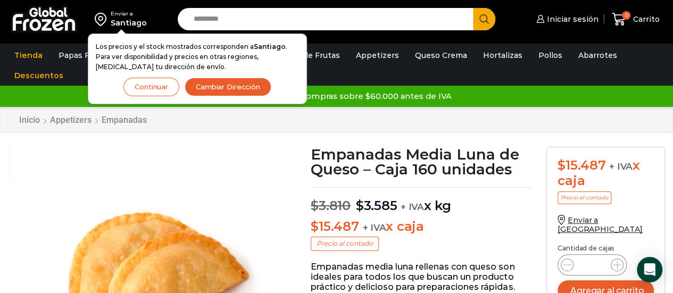  Describe the element at coordinates (228, 87) in the screenshot. I see `button: Cambiar Dirección` at that location.